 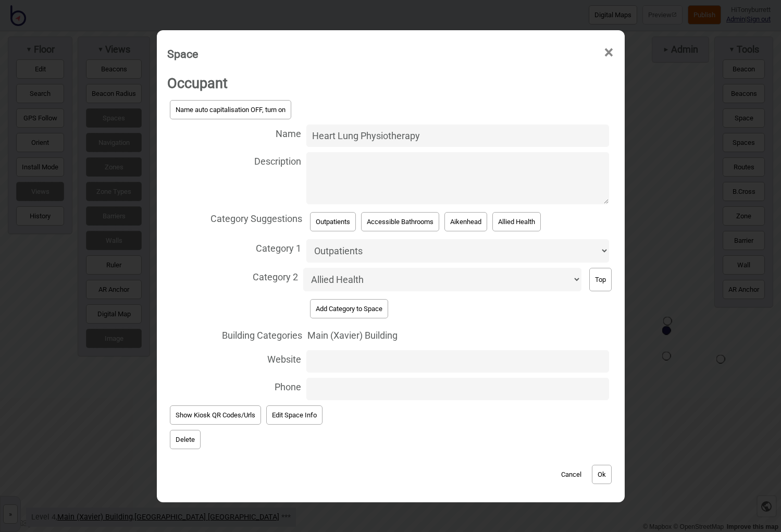 What do you see at coordinates (442, 279) in the screenshot?
I see `select: Category 2` at bounding box center [442, 279].